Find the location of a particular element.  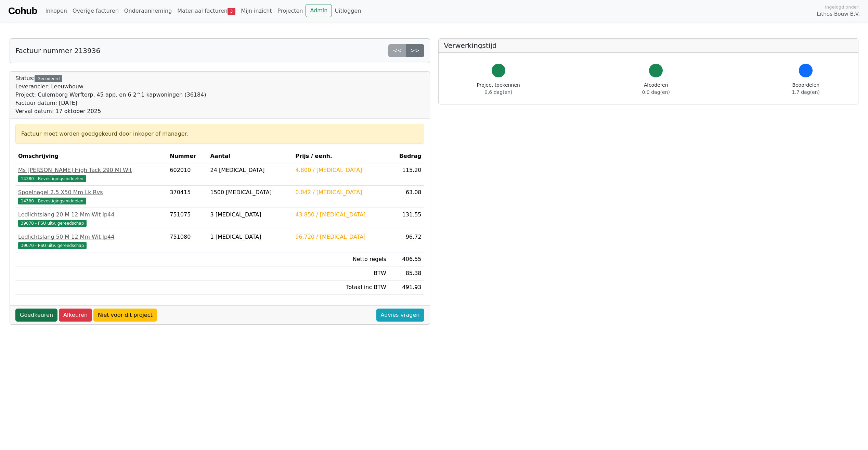

a: Afkeuren is located at coordinates (76, 315).